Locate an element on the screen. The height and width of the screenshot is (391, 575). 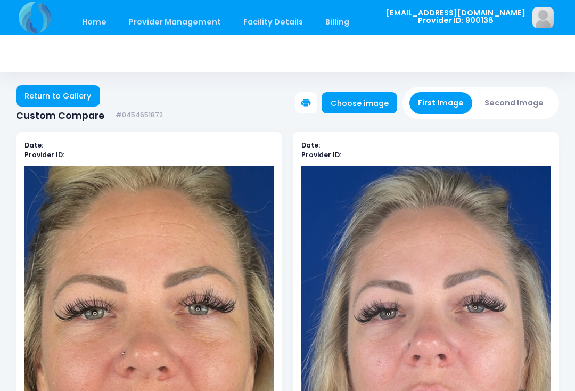
a: Staff is located at coordinates (382, 22).